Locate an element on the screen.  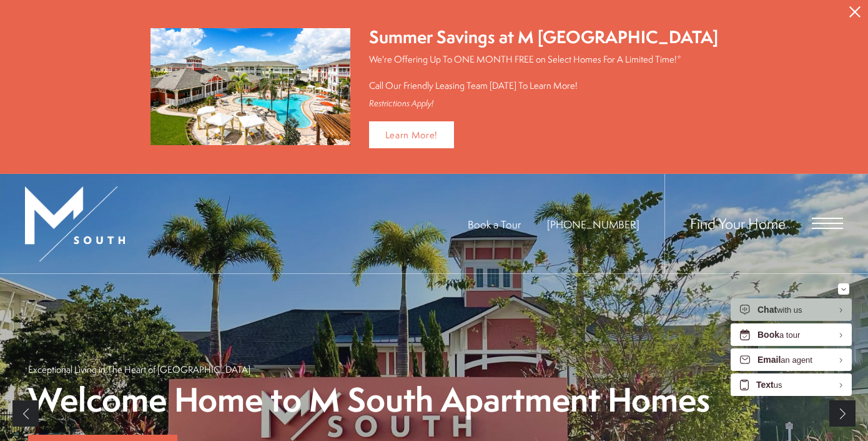
img: Summer Savings at M South Apartments is located at coordinates (251, 87).